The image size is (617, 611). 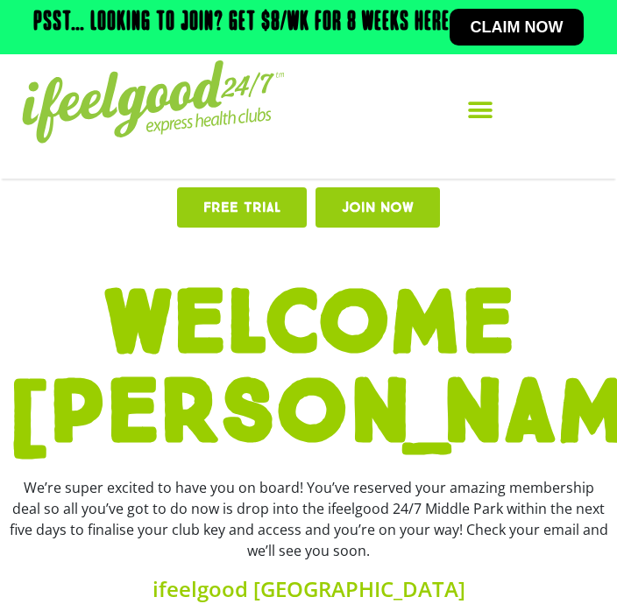 I want to click on h2: Psst… Looking to join? Get $8/wk for 8 weeks here, so click(x=241, y=23).